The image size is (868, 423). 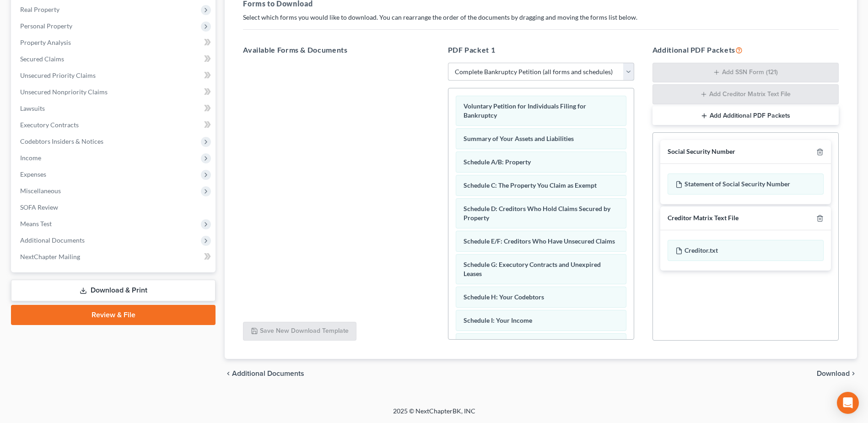 I want to click on div: Creditor.txt, so click(x=746, y=251).